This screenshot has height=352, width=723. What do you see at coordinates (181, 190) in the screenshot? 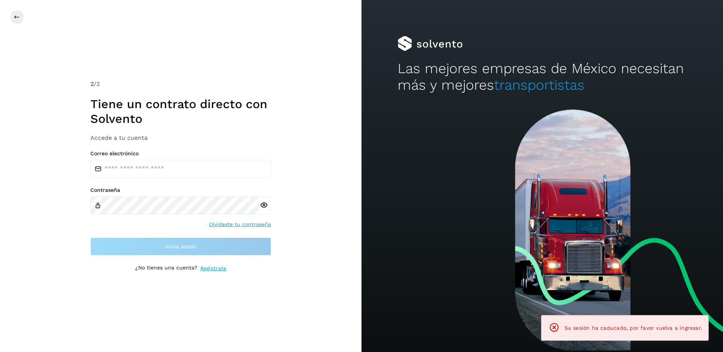
I see `label: Contraseña` at bounding box center [181, 190].